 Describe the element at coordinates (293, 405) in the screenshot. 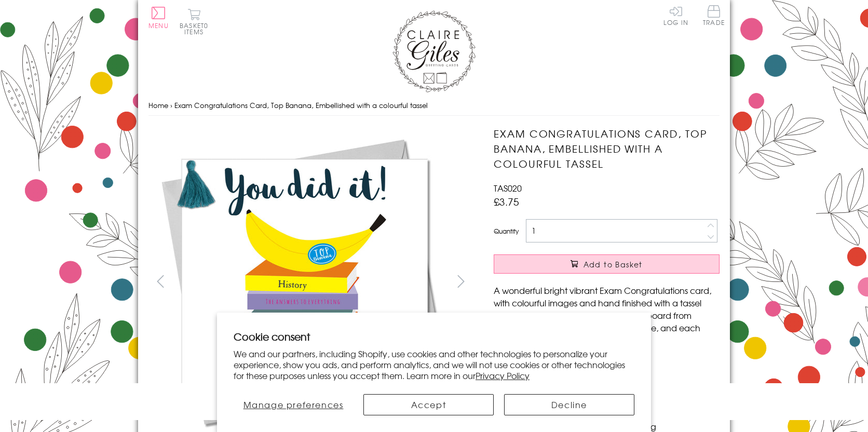

I see `button: Manage preferences` at that location.